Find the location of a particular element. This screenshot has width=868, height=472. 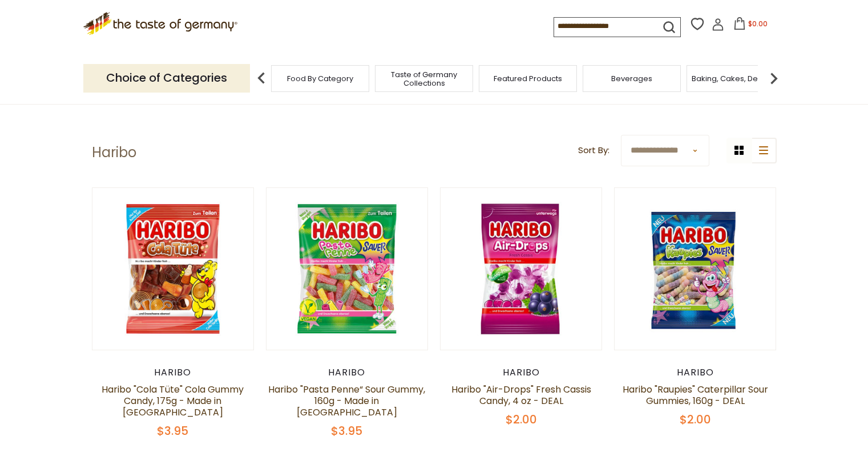

img: Haribo Cola Tute is located at coordinates (173, 269).